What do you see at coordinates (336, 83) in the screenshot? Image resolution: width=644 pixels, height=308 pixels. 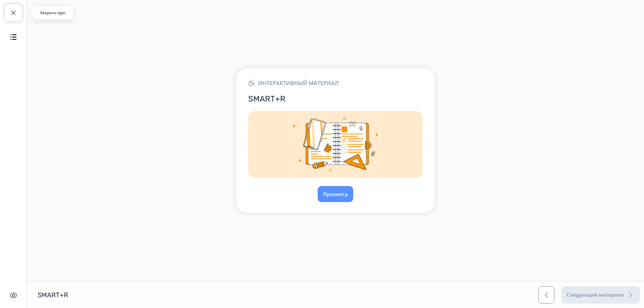 I see `div: Интерактивный материал` at bounding box center [336, 83].